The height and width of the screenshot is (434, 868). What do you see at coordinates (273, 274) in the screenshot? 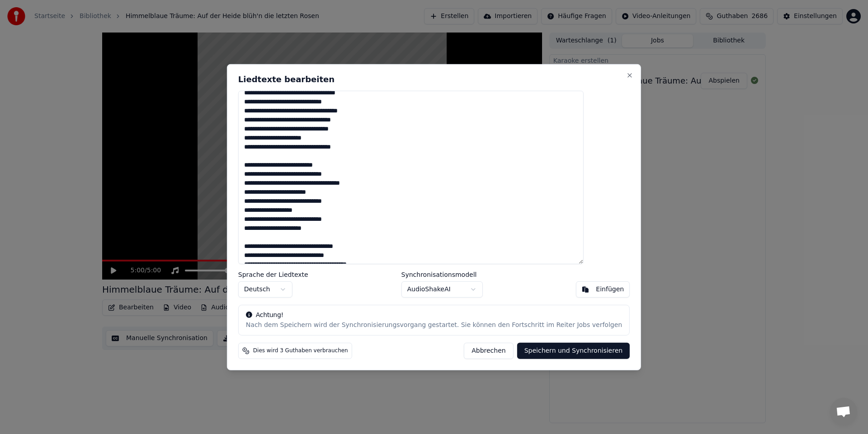
I see `label: Sprache der Liedtexte` at bounding box center [273, 274].